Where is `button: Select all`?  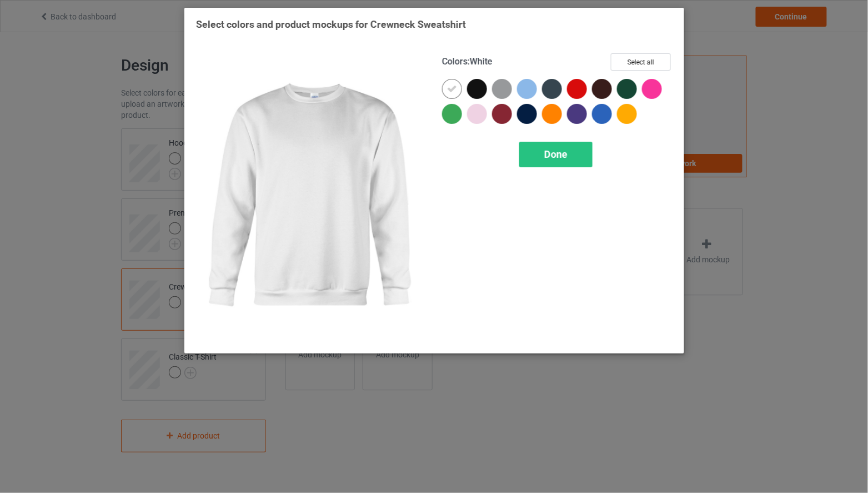 button: Select all is located at coordinates (641, 62).